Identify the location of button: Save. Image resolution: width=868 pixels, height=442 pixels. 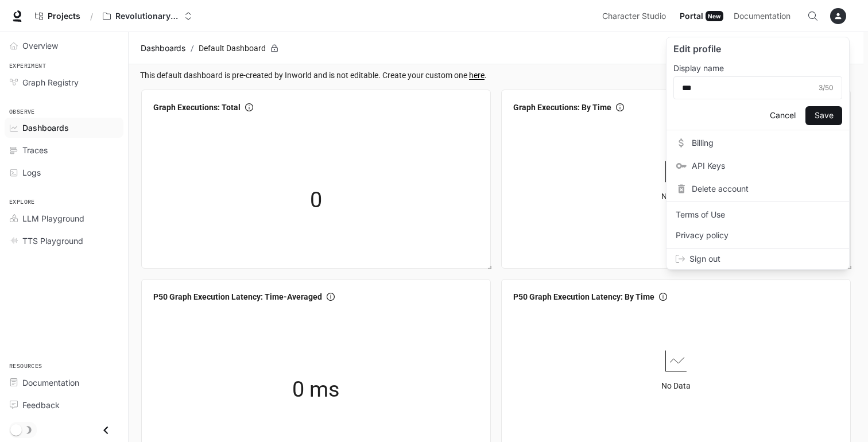
(824, 115).